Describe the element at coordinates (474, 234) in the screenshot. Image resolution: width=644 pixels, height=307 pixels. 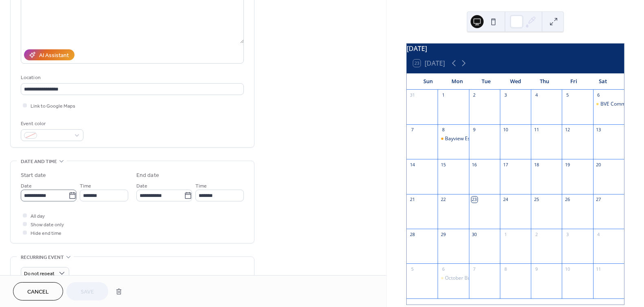
I see `div: 30` at that location.